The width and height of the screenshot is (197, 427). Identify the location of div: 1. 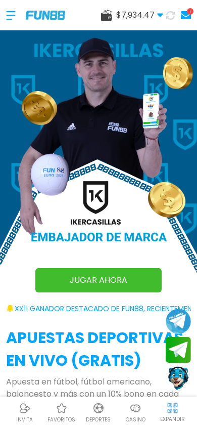
(190, 11).